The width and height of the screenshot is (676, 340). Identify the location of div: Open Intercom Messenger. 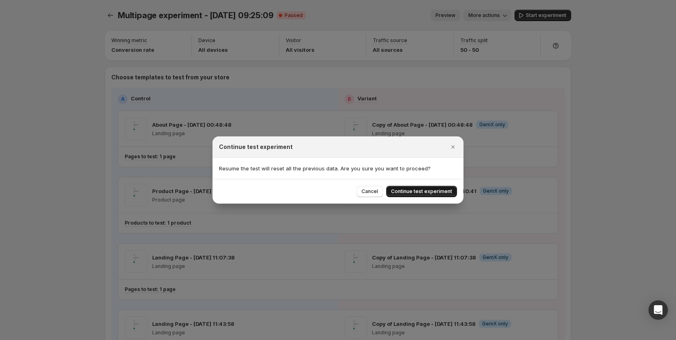
(658, 310).